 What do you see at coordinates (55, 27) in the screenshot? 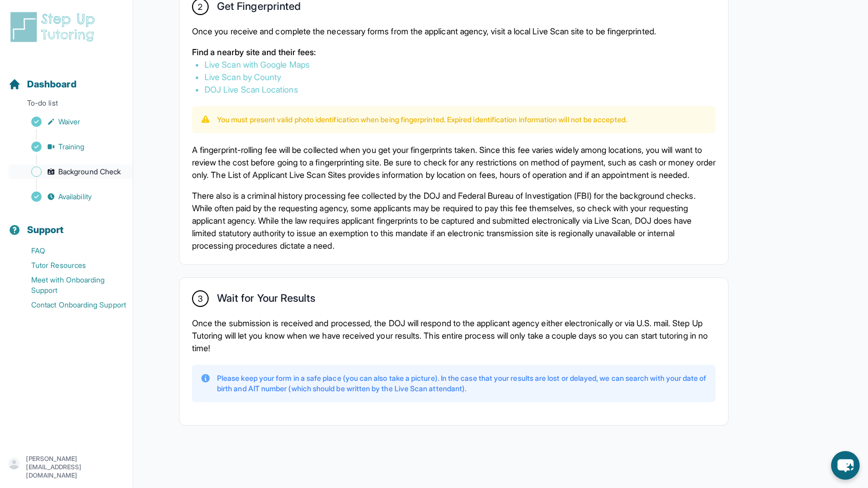
I see `img: logo` at bounding box center [55, 27].